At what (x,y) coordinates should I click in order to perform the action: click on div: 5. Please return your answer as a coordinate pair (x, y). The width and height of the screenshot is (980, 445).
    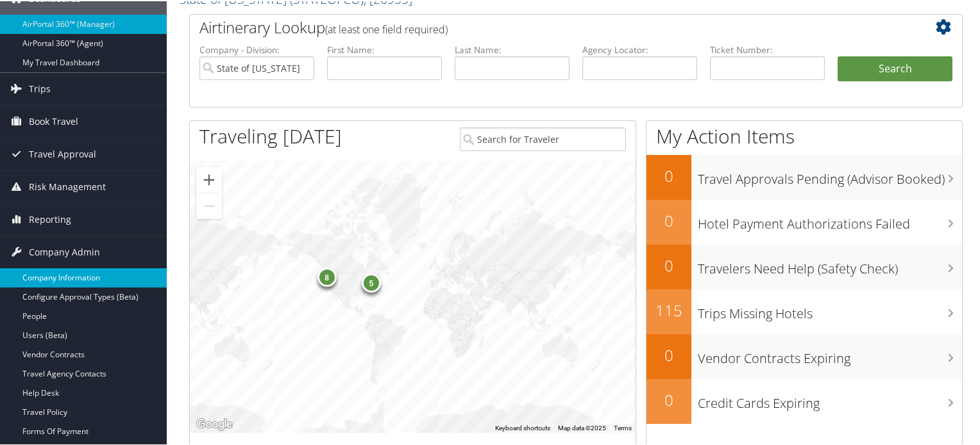
    Looking at the image, I should click on (371, 282).